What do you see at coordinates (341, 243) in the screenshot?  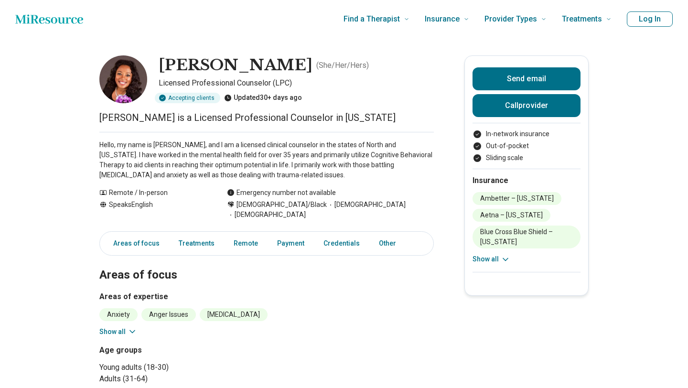 I see `a: Credentials` at bounding box center [341, 243].